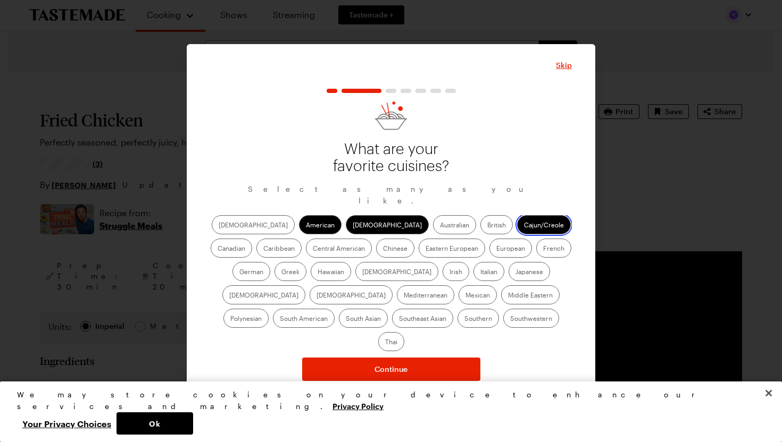 This screenshot has width=782, height=442. What do you see at coordinates (496, 225) in the screenshot?
I see `label: British` at bounding box center [496, 225].